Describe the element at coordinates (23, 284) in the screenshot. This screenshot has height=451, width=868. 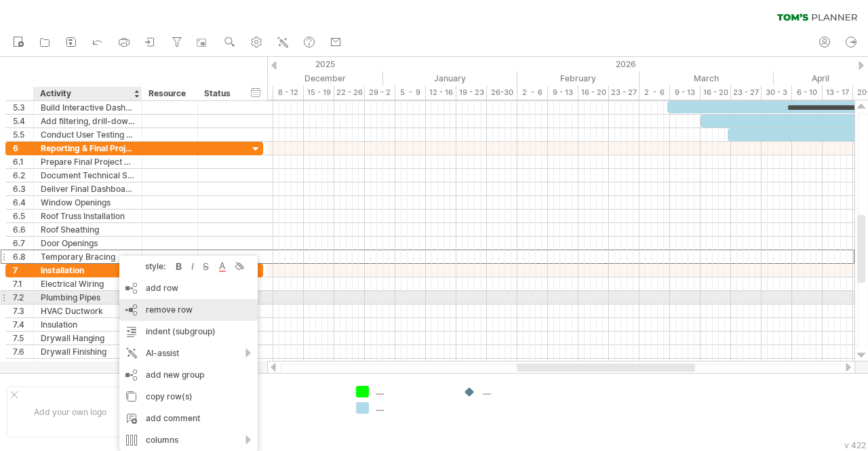
I see `div: 7.1` at that location.